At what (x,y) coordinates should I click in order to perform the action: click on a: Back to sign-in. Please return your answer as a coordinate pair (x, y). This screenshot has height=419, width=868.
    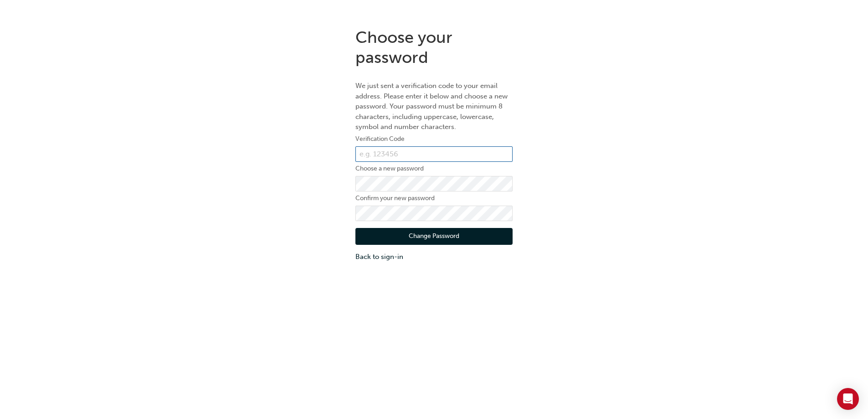
    Looking at the image, I should click on (434, 257).